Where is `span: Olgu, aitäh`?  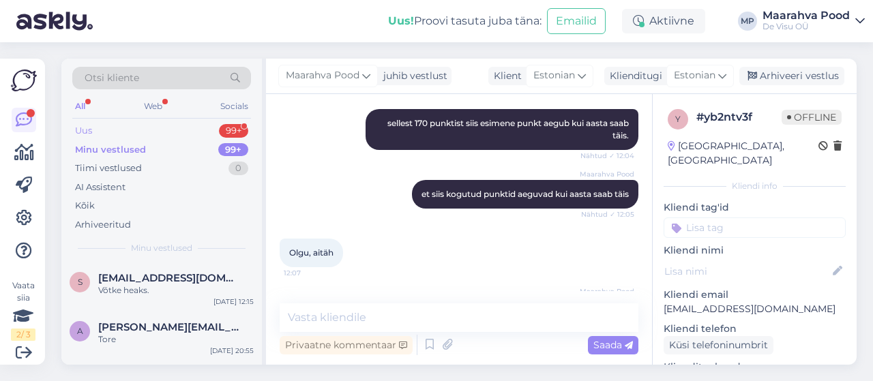 span: Olgu, aitäh is located at coordinates (311, 252).